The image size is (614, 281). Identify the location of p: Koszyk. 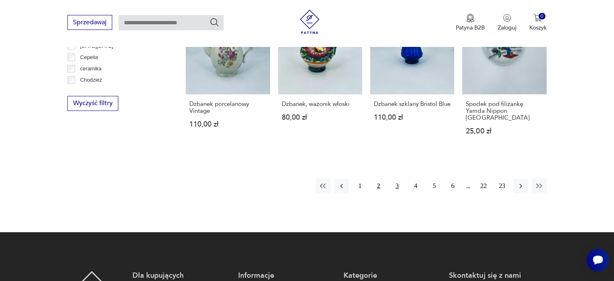
(538, 27).